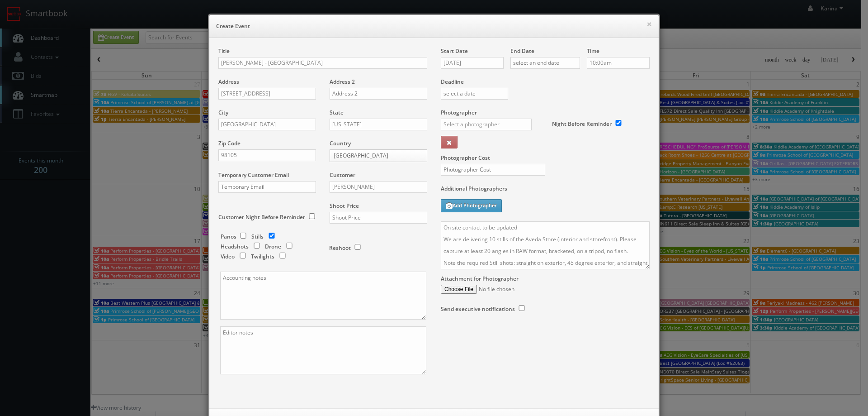 This screenshot has width=868, height=416. What do you see at coordinates (378, 125) in the screenshot?
I see `input: Select a state` at bounding box center [378, 125].